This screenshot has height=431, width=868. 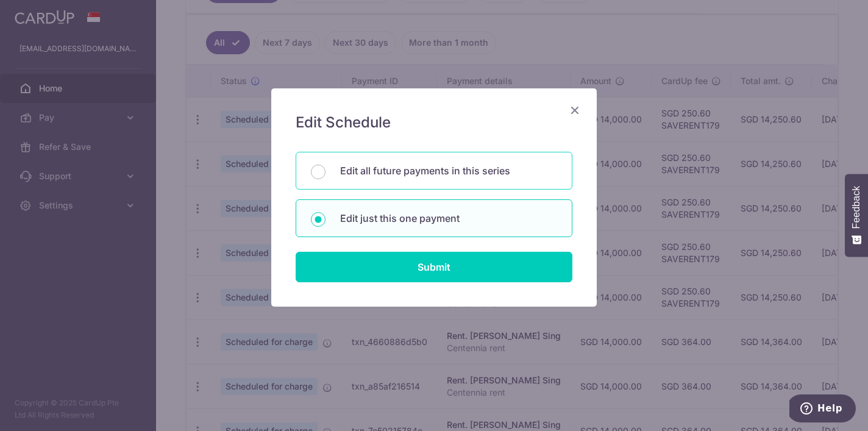 I want to click on button: Feedback - Show survey, so click(x=856, y=215).